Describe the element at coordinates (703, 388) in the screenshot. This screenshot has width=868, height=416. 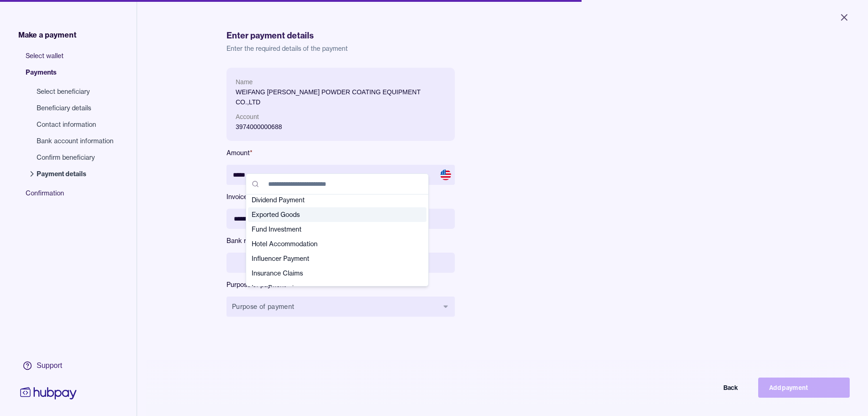
I see `button: Back` at that location.